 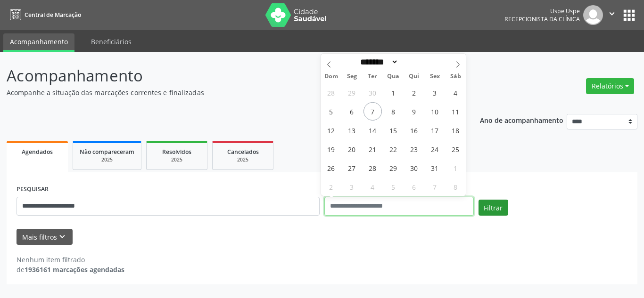 I want to click on span: Dom, so click(x=332, y=76).